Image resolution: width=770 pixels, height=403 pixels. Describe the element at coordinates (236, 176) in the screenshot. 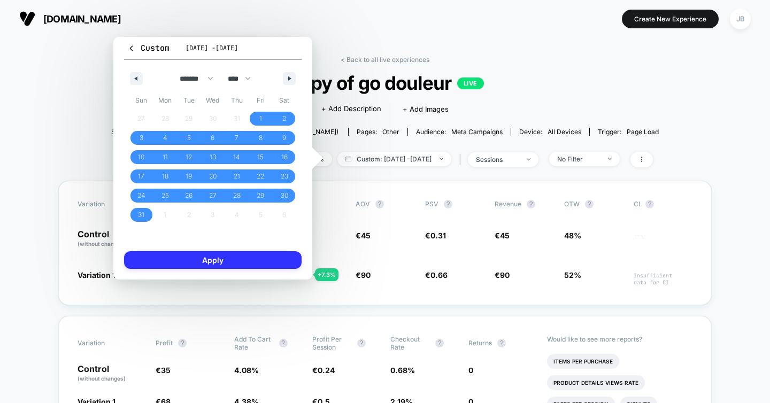

I see `button: 21` at that location.